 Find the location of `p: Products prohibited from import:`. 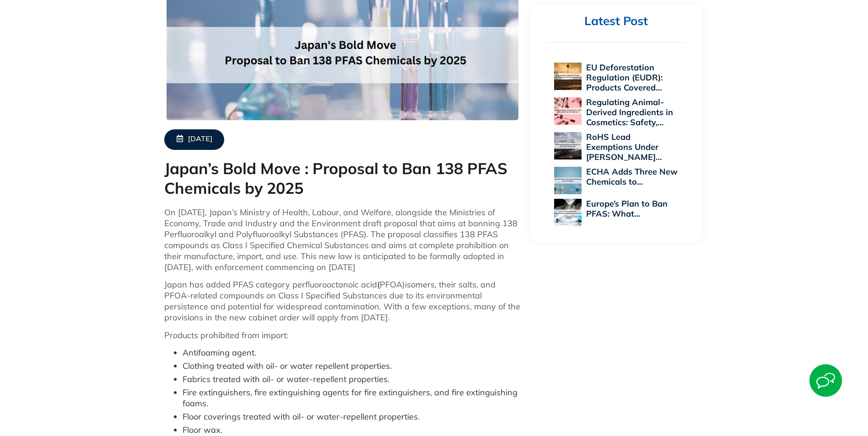

p: Products prohibited from import: is located at coordinates (343, 336).